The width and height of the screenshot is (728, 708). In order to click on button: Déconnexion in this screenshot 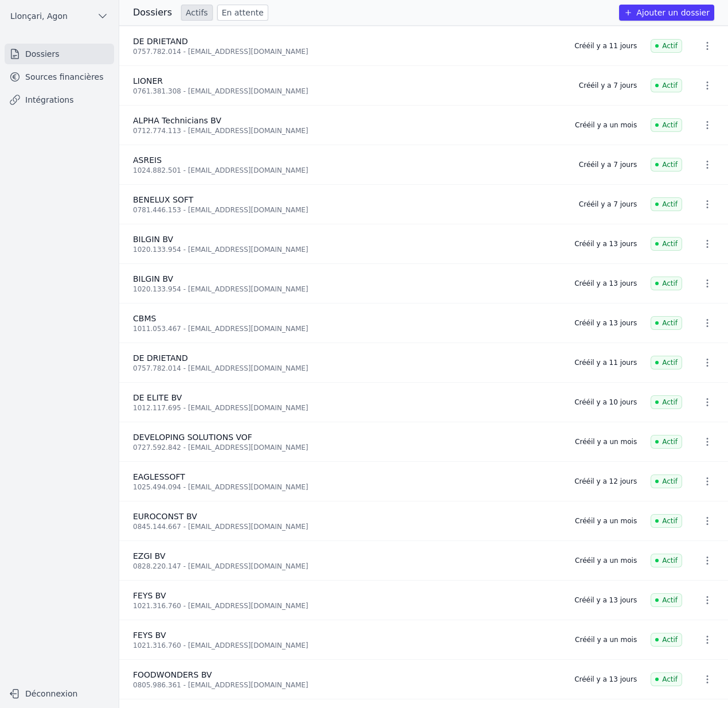, I will do `click(59, 694)`.